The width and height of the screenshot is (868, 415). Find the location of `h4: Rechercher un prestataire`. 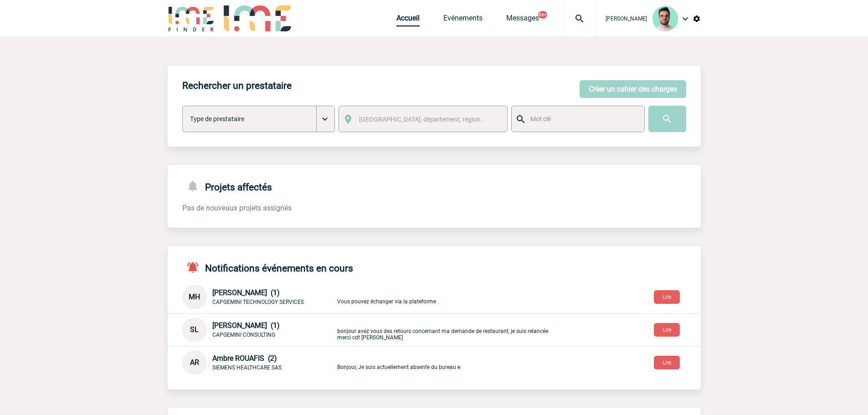

h4: Rechercher un prestataire is located at coordinates (237, 85).